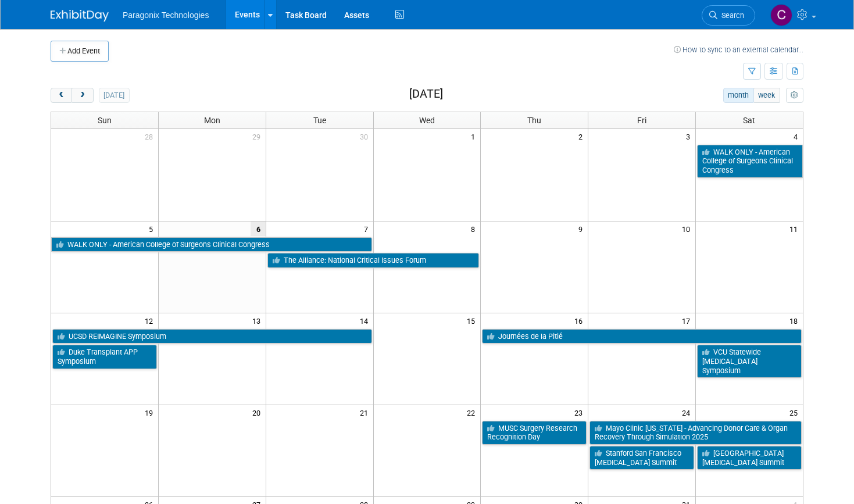  Describe the element at coordinates (534, 120) in the screenshot. I see `span: Thu` at that location.